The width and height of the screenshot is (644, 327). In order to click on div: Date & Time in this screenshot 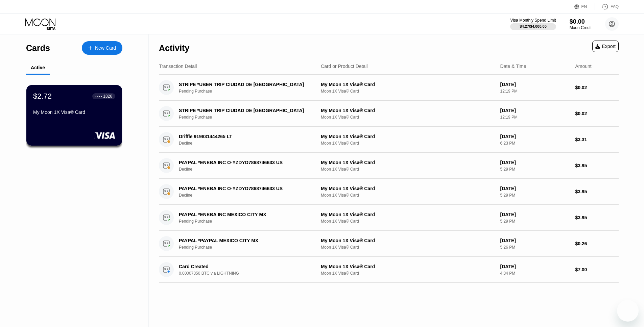, I will do `click(513, 66)`.